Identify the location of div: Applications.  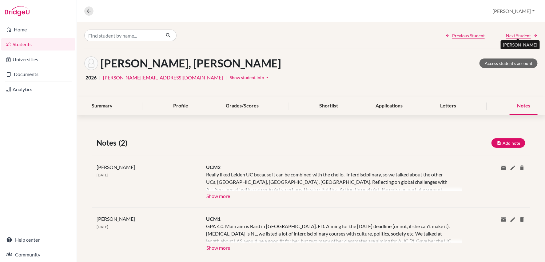
(389, 106).